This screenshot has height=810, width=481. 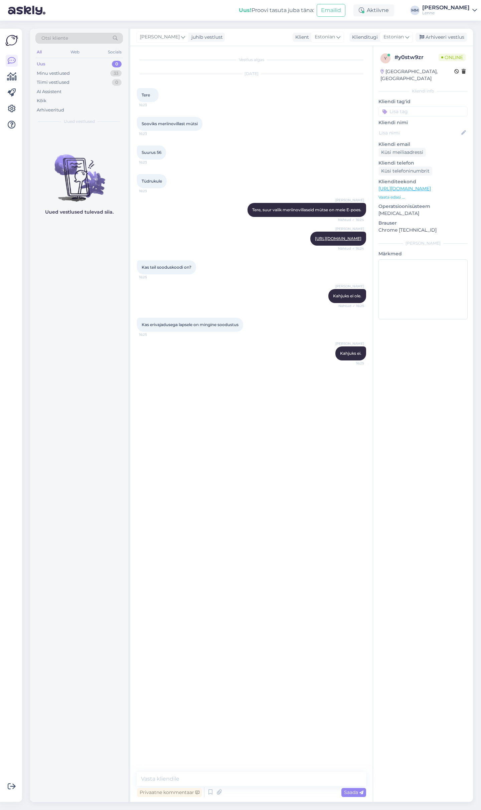 I want to click on div: Arhiveeri vestlus, so click(x=441, y=37).